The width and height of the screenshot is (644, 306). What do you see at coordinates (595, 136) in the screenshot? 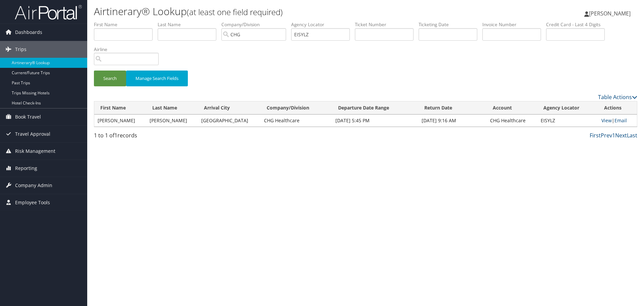
I see `a: First` at bounding box center [595, 136].